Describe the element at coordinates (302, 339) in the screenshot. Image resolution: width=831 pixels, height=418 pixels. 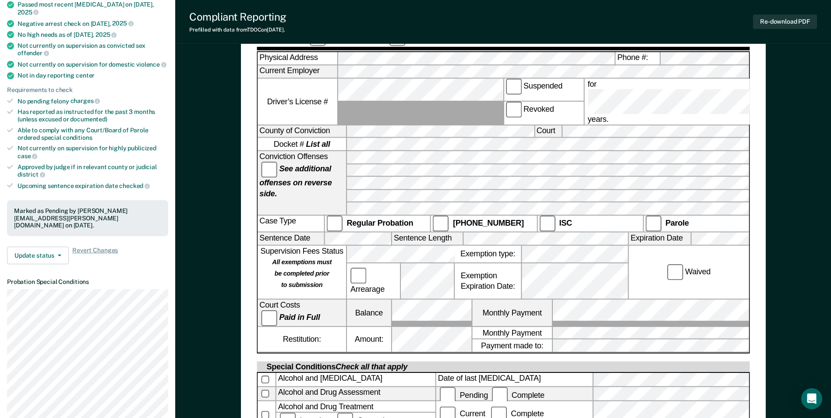
I see `div: Restitution:` at that location.